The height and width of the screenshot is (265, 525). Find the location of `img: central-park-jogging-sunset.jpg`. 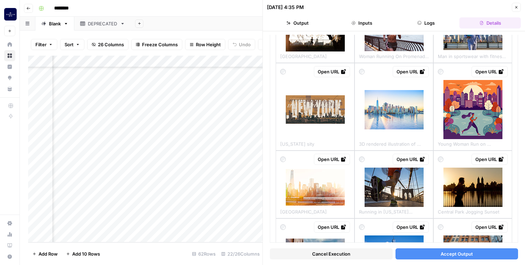

img: central-park-jogging-sunset.jpg is located at coordinates (473, 187).